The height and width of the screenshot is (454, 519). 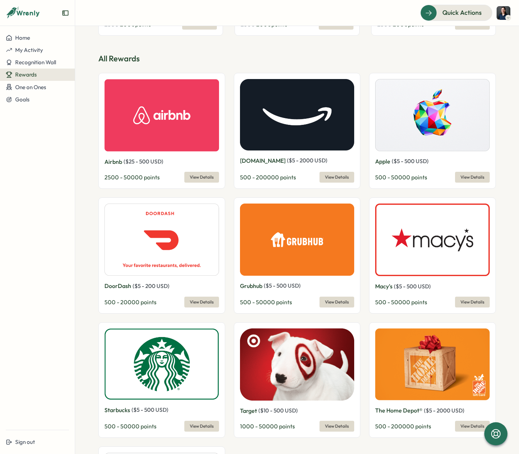 What do you see at coordinates (297, 59) in the screenshot?
I see `p: All Rewards` at bounding box center [297, 59].